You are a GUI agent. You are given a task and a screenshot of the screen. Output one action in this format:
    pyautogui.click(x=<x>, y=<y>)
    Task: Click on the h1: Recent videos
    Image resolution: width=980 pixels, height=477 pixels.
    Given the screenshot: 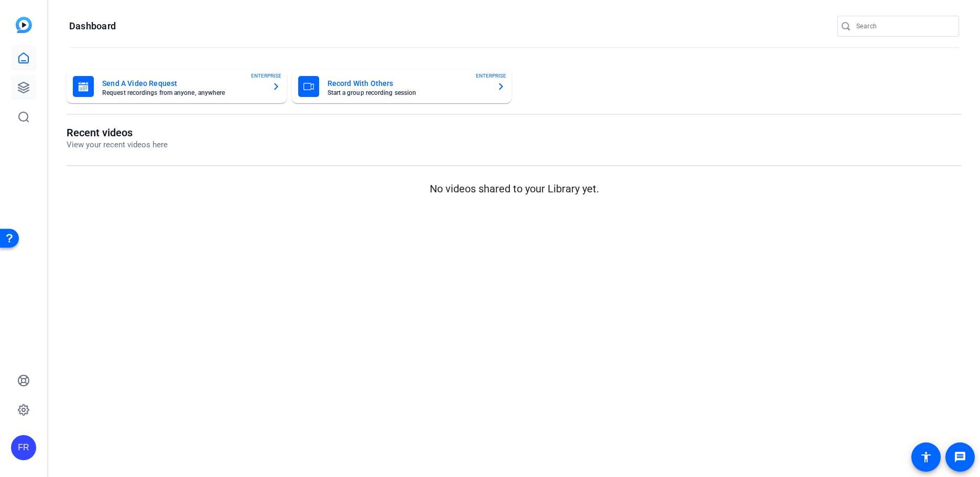 What is the action you would take?
    pyautogui.click(x=117, y=133)
    